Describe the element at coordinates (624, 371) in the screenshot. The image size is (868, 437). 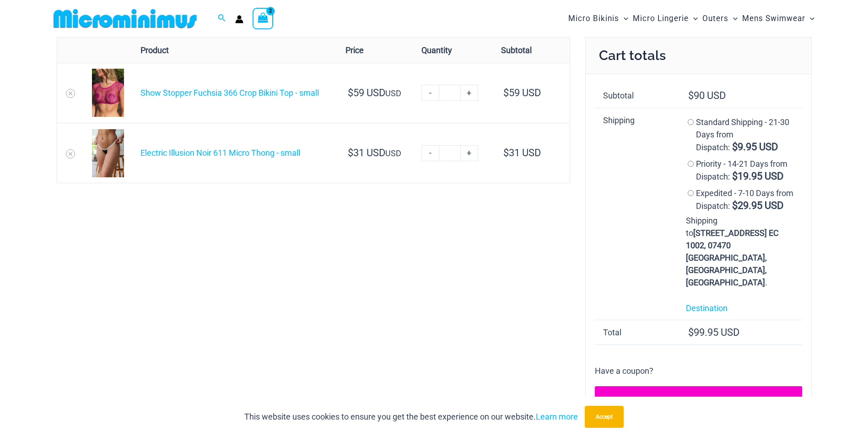
I see `p: Have a coupon?` at that location.